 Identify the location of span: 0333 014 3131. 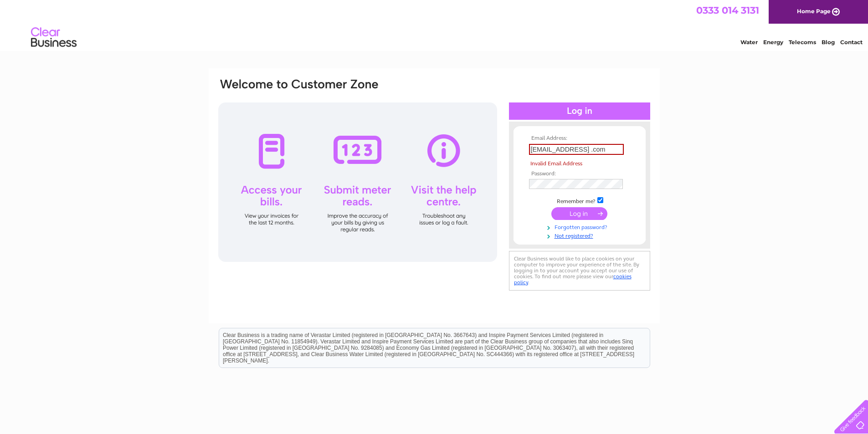
(728, 10).